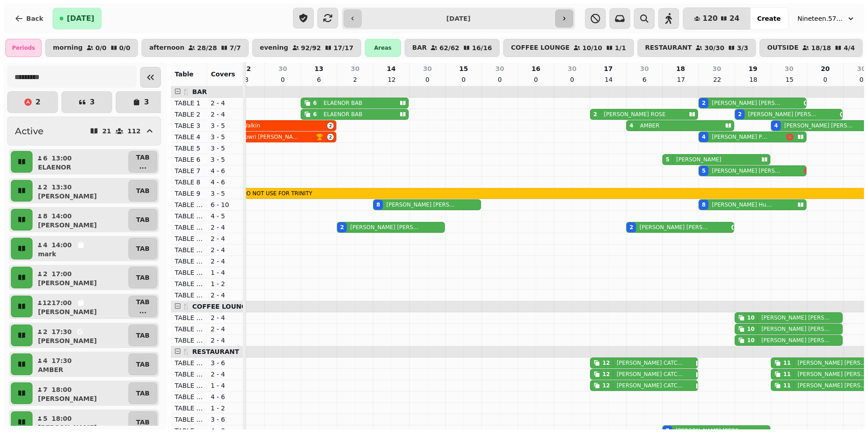 The image size is (868, 433). What do you see at coordinates (608, 68) in the screenshot?
I see `p: 17` at bounding box center [608, 68].